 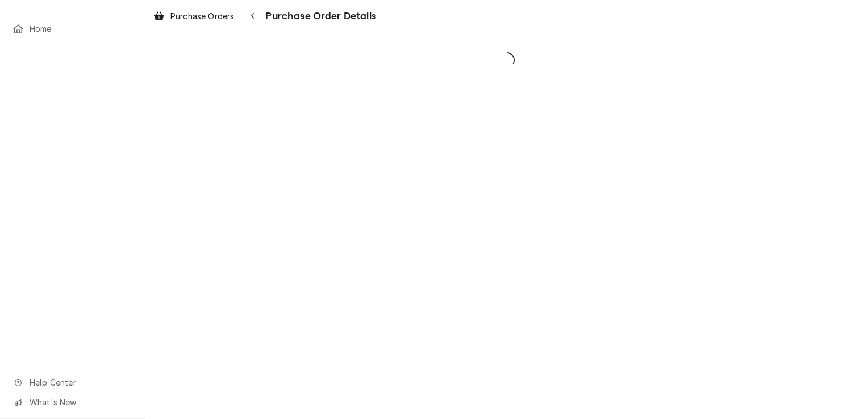 I want to click on a: Go to Help Center, so click(x=72, y=382).